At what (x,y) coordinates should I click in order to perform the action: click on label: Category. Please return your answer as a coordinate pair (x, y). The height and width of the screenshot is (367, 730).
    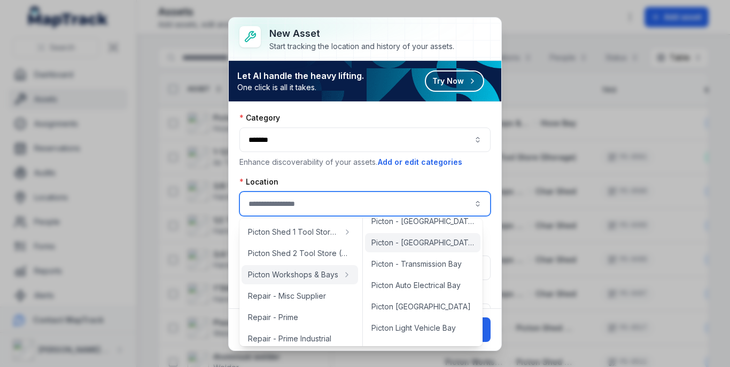
    Looking at the image, I should click on (260, 118).